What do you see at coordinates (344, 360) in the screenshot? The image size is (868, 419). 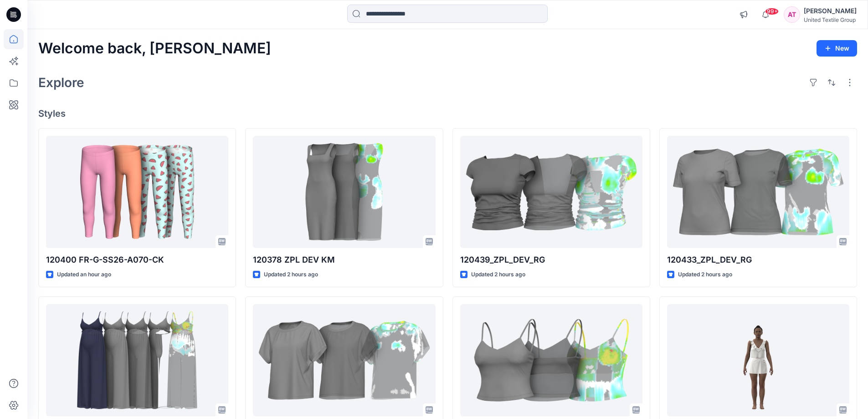 I see `a: 120438_ZPL_DEV_AT` at bounding box center [344, 360].